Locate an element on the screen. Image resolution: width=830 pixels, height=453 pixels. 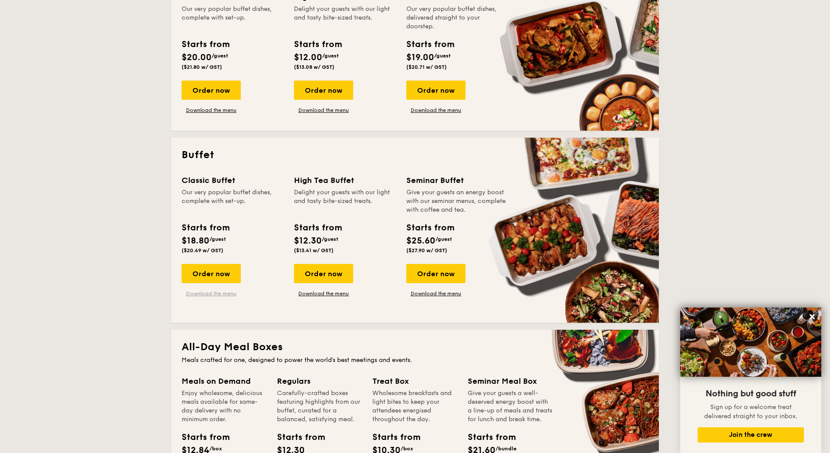
span: Nothing but good stuff is located at coordinates (750, 393).